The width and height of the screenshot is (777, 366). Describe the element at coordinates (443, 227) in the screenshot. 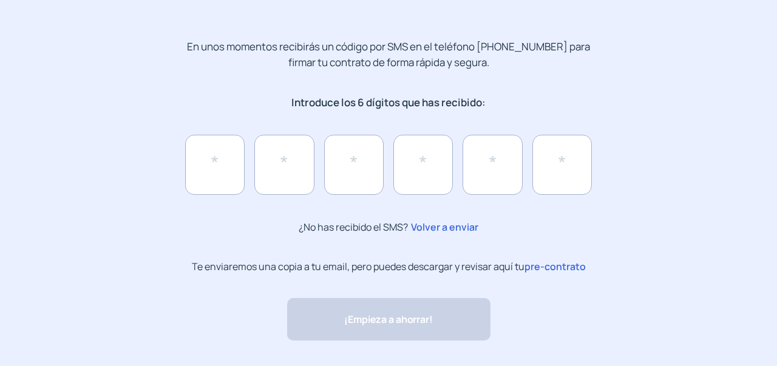

I see `span: Volver a enviar` at that location.